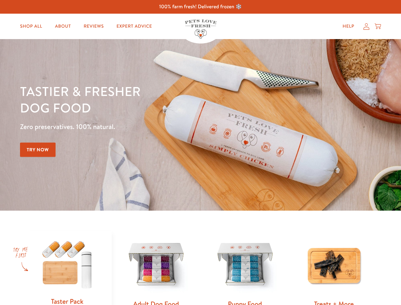 This screenshot has width=401, height=305. I want to click on a: Expert Advice, so click(134, 26).